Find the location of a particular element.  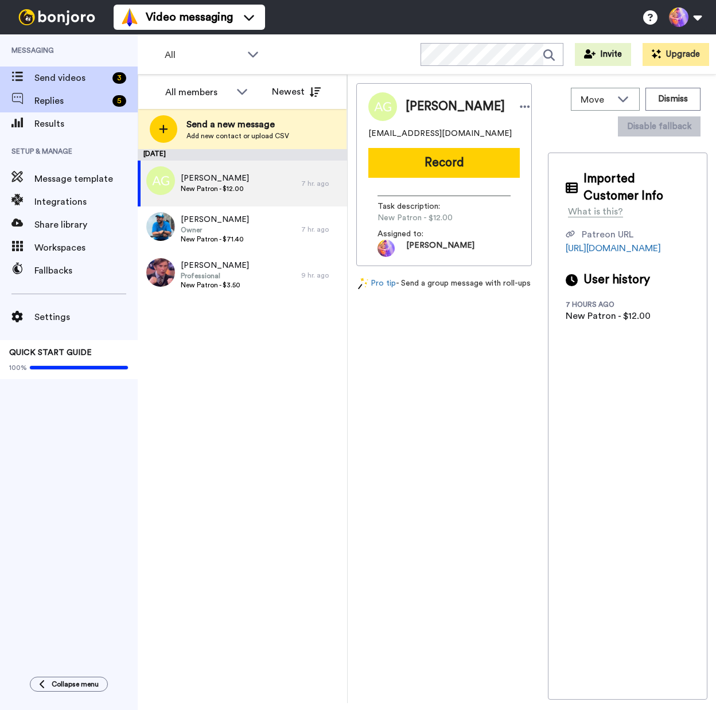

span: Share library is located at coordinates (86, 225).